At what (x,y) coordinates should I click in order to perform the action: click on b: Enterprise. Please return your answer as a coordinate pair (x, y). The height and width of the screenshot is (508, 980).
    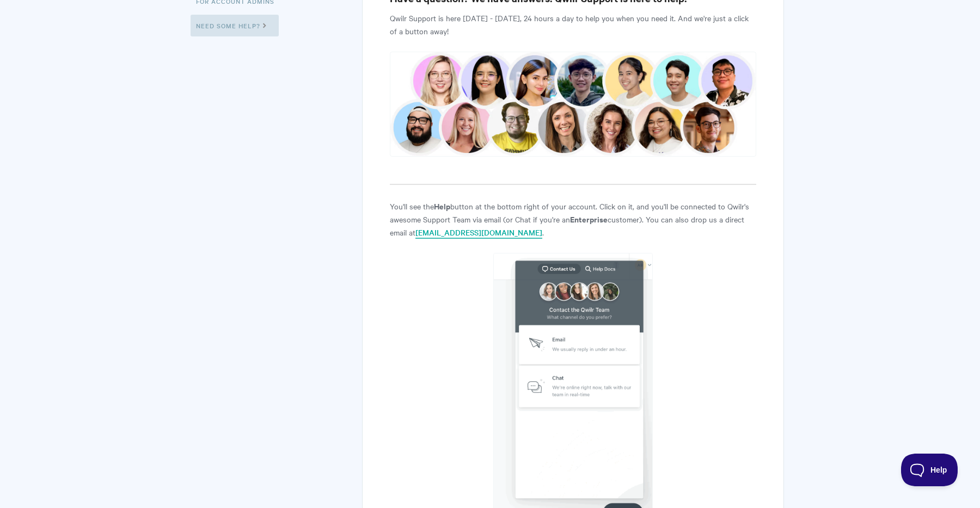
    Looking at the image, I should click on (589, 218).